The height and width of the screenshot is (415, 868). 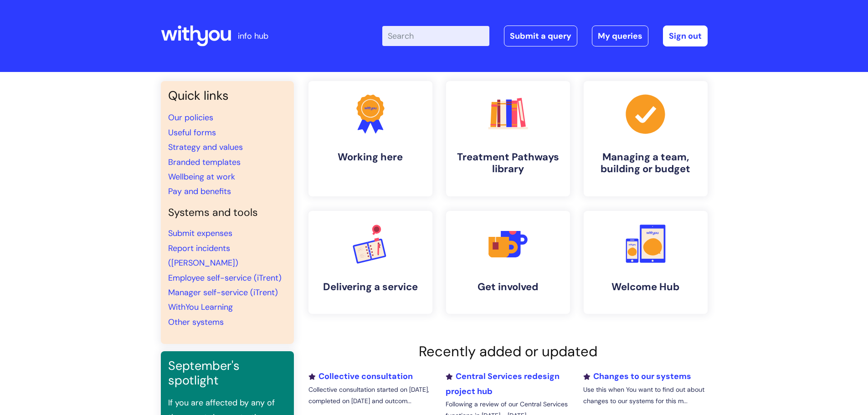 What do you see at coordinates (508, 351) in the screenshot?
I see `h2: Recently added or updated` at bounding box center [508, 351].